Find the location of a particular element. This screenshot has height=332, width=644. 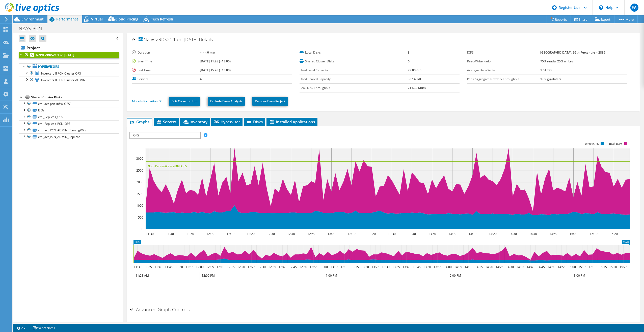

b: 33.14 TiB is located at coordinates (414, 79).